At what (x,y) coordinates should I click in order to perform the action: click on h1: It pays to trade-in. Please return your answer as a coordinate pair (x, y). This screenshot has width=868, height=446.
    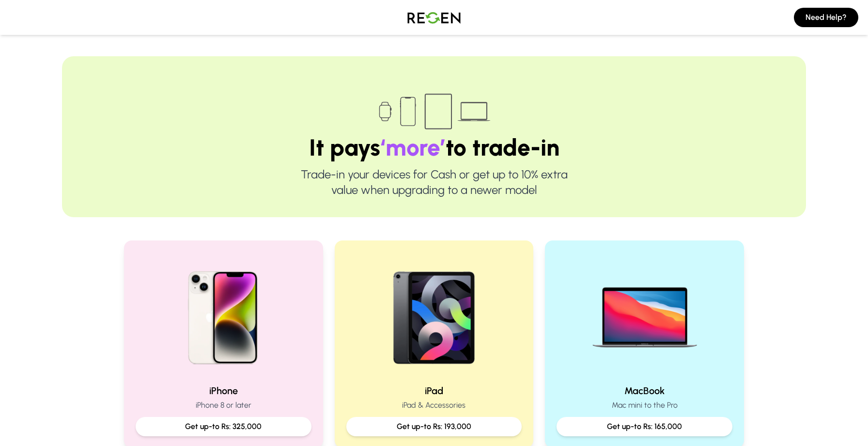
    Looking at the image, I should click on (434, 148).